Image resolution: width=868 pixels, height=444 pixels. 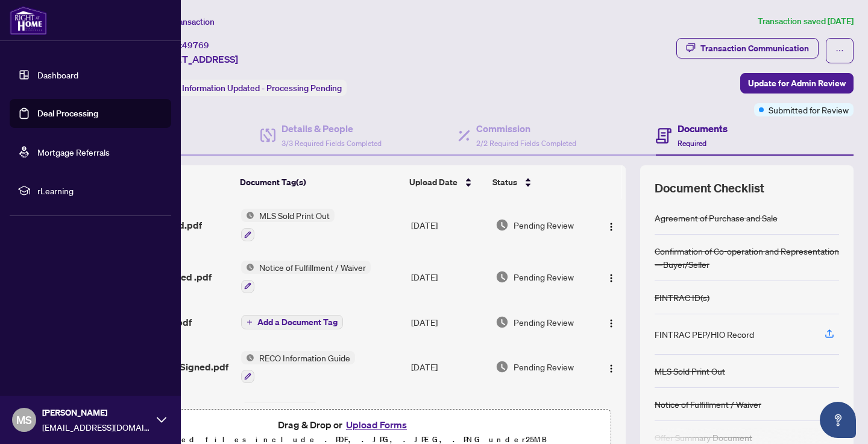 What do you see at coordinates (287, 225) in the screenshot?
I see `button: Status IconMLS Sold Print Out` at bounding box center [287, 225].